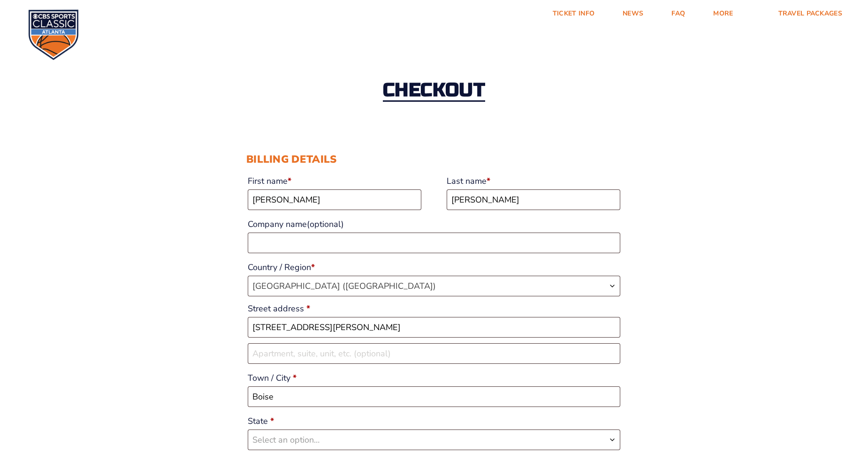  What do you see at coordinates (434, 286) in the screenshot?
I see `span: Country / Region` at bounding box center [434, 286].